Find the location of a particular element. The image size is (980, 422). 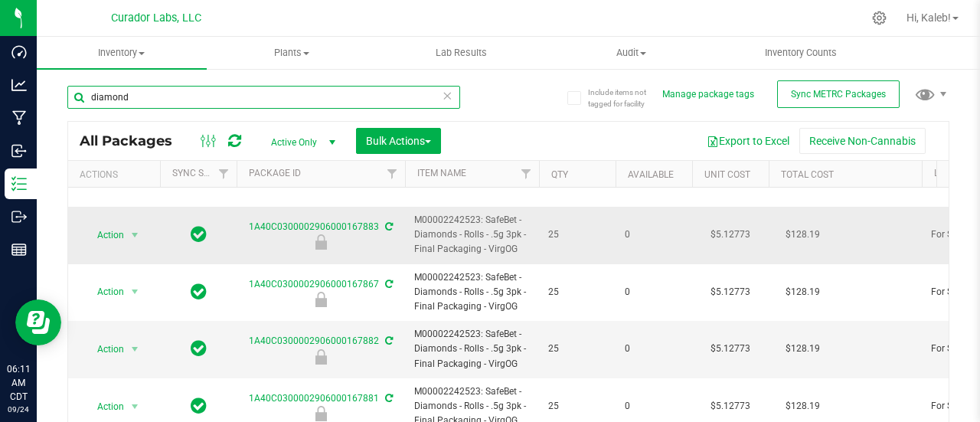

a: Lab Results is located at coordinates (462, 52).